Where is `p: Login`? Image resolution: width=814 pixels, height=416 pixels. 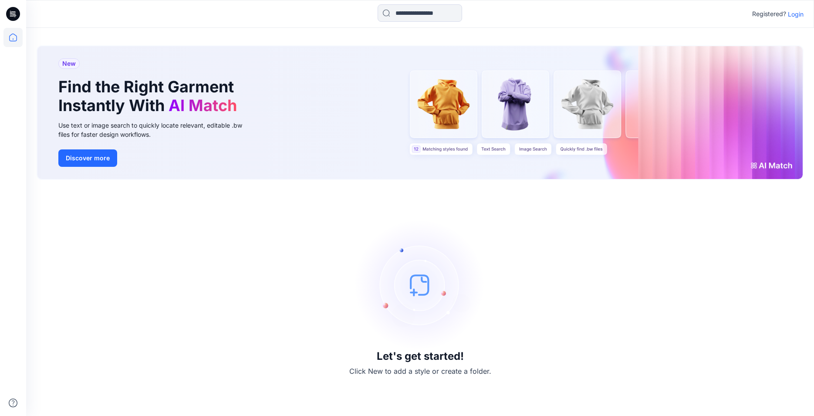
p: Login is located at coordinates (795, 14).